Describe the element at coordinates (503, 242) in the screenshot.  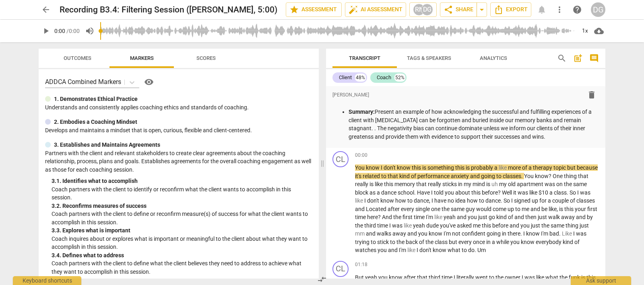
I see `span: while` at that location.